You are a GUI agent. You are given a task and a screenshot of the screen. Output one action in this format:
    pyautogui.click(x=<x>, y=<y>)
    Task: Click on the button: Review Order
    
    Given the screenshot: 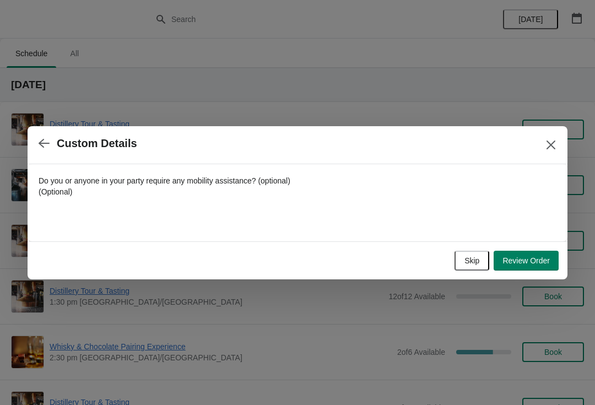 What is the action you would take?
    pyautogui.click(x=526, y=261)
    